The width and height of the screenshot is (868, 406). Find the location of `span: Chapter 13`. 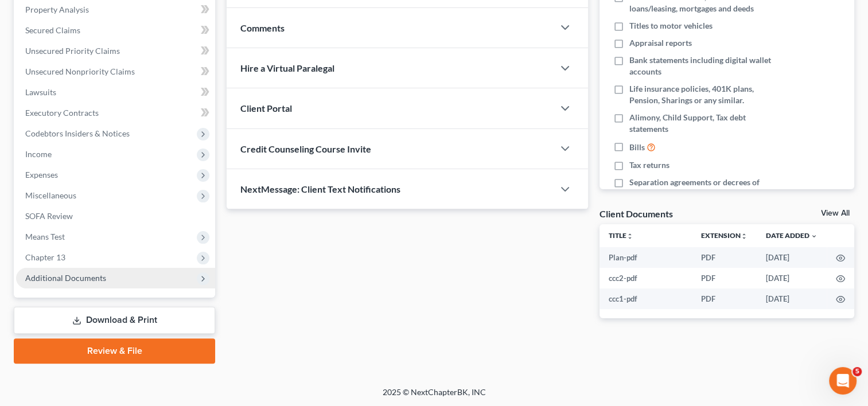

span: Chapter 13 is located at coordinates (46, 257).